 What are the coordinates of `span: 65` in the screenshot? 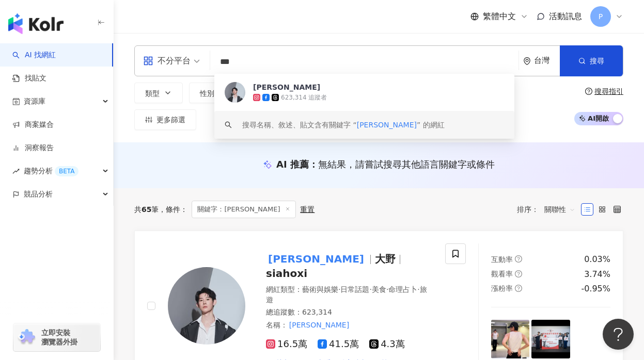 It's located at (146, 209).